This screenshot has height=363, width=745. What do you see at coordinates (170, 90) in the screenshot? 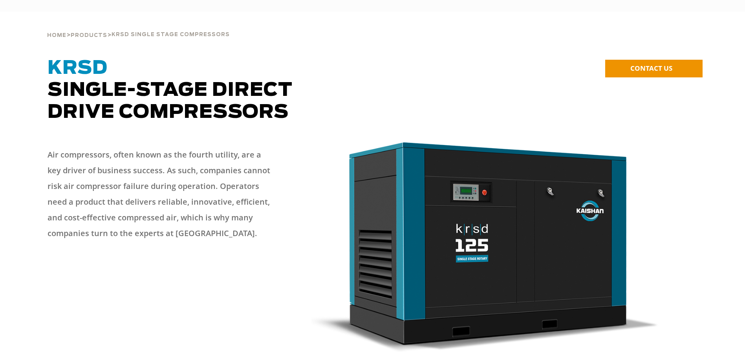
I see `span: Single-Stage Direct Drive Compressors` at bounding box center [170, 90].